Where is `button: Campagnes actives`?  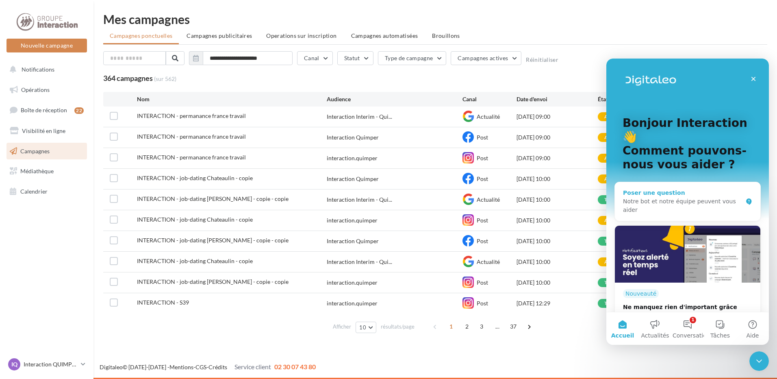
button: Campagnes actives is located at coordinates (486, 58).